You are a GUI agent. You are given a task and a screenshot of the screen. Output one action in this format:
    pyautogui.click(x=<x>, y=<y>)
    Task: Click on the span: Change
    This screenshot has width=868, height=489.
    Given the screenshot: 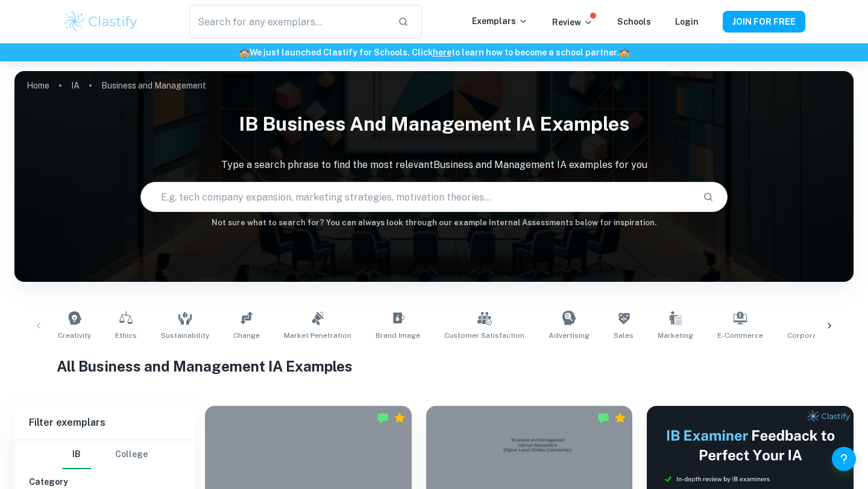 What is the action you would take?
    pyautogui.click(x=247, y=336)
    